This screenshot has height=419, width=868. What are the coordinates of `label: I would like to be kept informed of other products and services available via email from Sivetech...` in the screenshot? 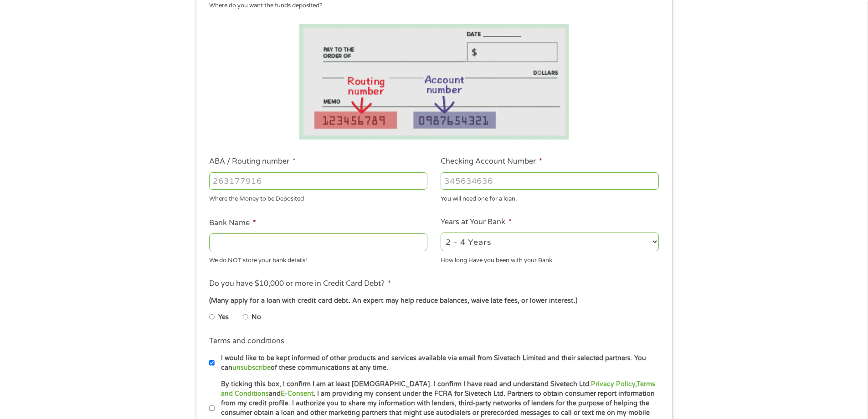 It's located at (438, 362).